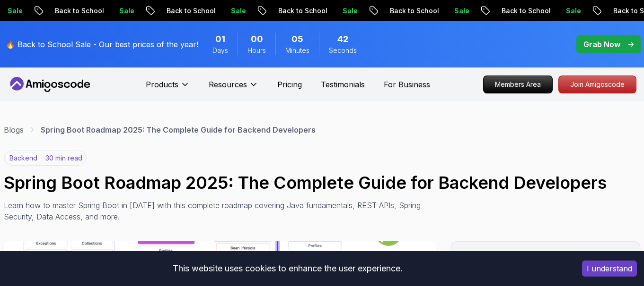 Image resolution: width=644 pixels, height=286 pixels. Describe the element at coordinates (289, 85) in the screenshot. I see `a: Pricing` at that location.